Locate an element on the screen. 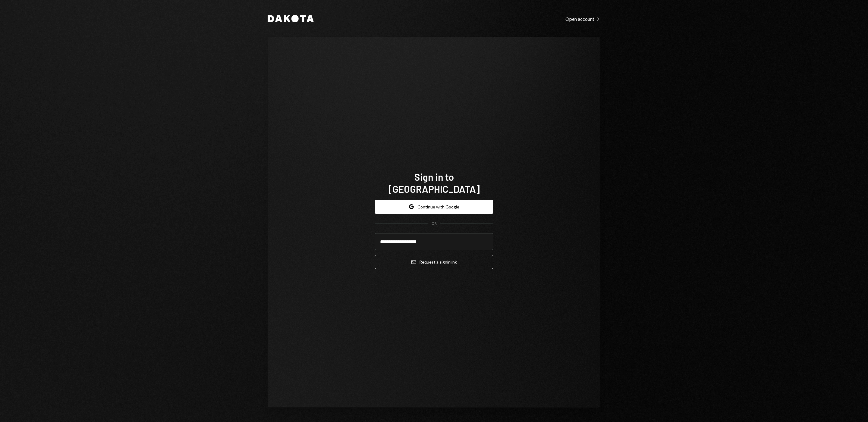 The width and height of the screenshot is (868, 422). div: OR is located at coordinates (434, 224).